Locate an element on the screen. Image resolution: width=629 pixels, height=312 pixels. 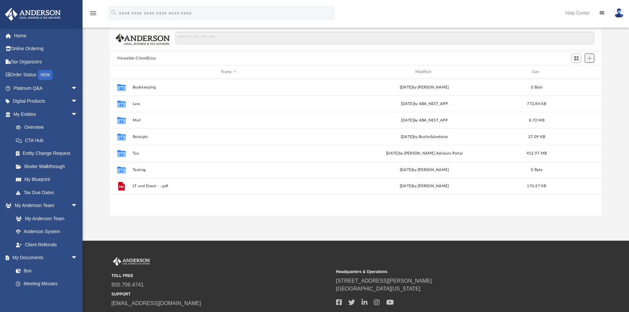
div: Modified is located at coordinates (424, 72).